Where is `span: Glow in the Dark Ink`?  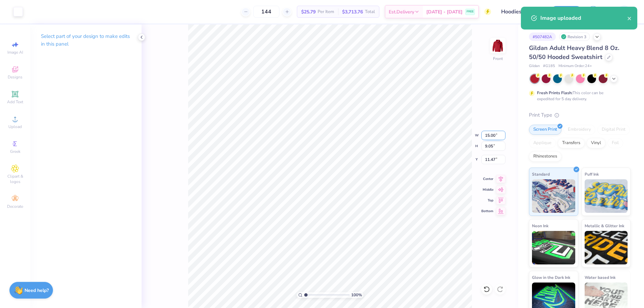 span: Glow in the Dark Ink is located at coordinates (551, 277).